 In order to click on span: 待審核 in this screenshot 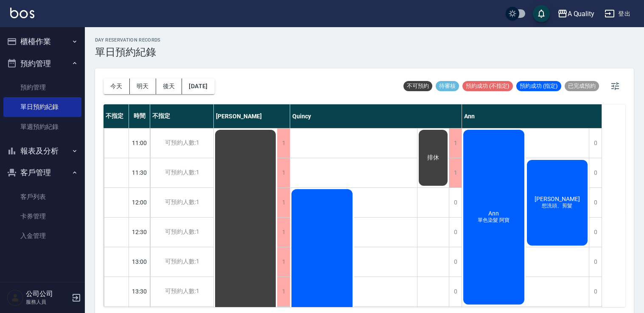, I will do `click(447, 86)`.